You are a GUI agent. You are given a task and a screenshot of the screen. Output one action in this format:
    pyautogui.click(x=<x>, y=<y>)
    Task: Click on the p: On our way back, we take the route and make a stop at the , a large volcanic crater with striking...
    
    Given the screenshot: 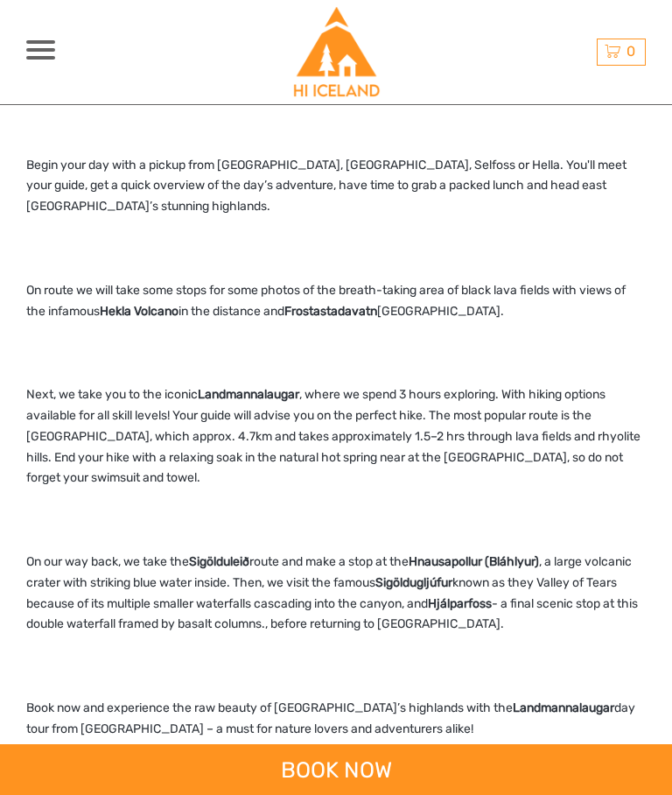 What is the action you would take?
    pyautogui.click(x=336, y=593)
    